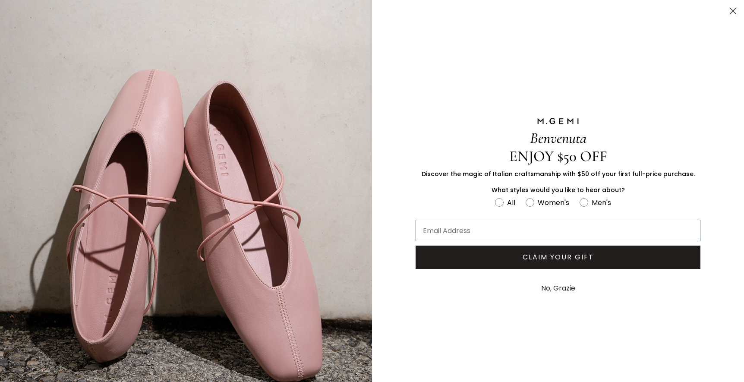 The height and width of the screenshot is (382, 744). I want to click on button: CLAIM YOUR GIFT, so click(558, 257).